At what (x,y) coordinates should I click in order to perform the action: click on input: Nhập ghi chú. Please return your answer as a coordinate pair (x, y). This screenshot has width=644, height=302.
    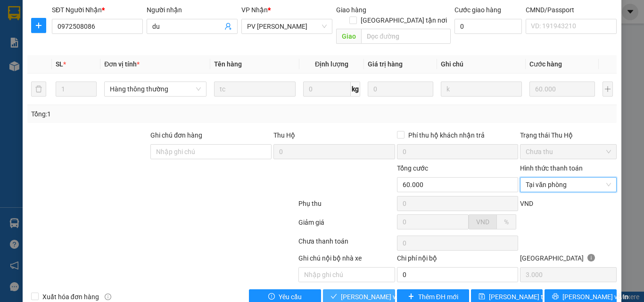
    Looking at the image, I should click on (347, 275).